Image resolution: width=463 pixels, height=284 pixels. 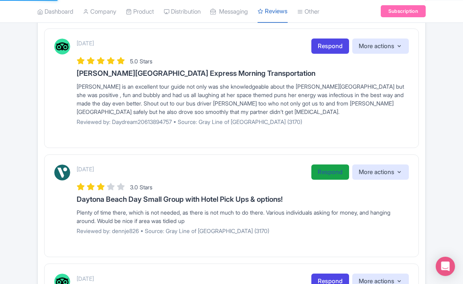 What do you see at coordinates (62, 173) in the screenshot?
I see `img: Viator Logo` at bounding box center [62, 173].